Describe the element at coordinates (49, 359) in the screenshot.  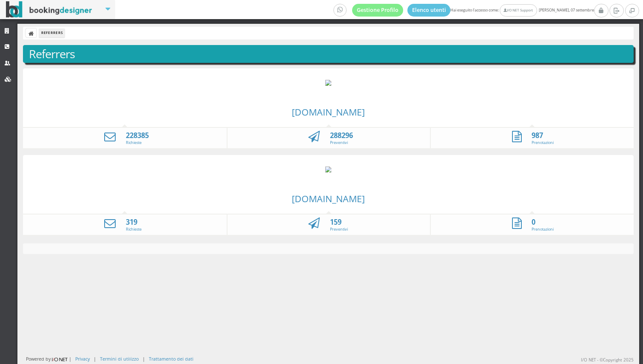
I see `div: Powered by |` at that location.